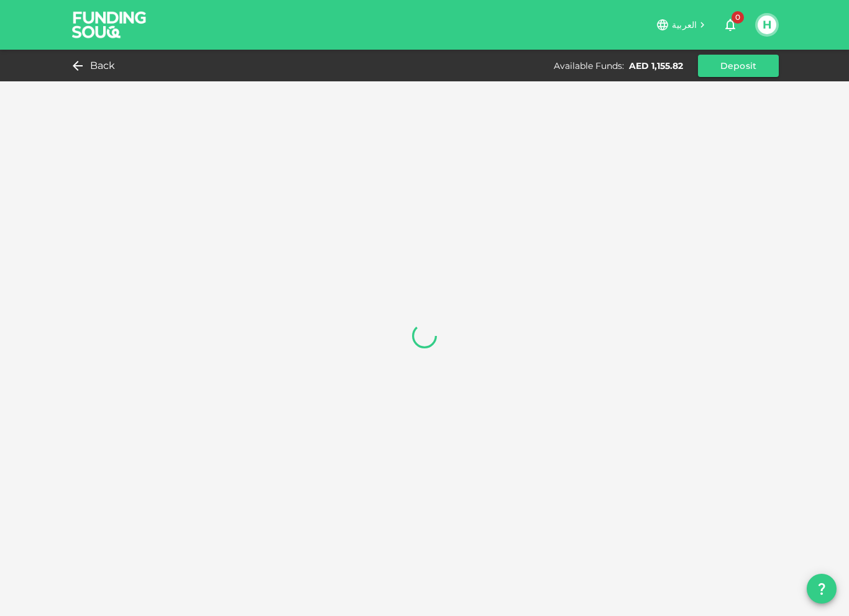 The image size is (849, 616). I want to click on span: 0, so click(738, 17).